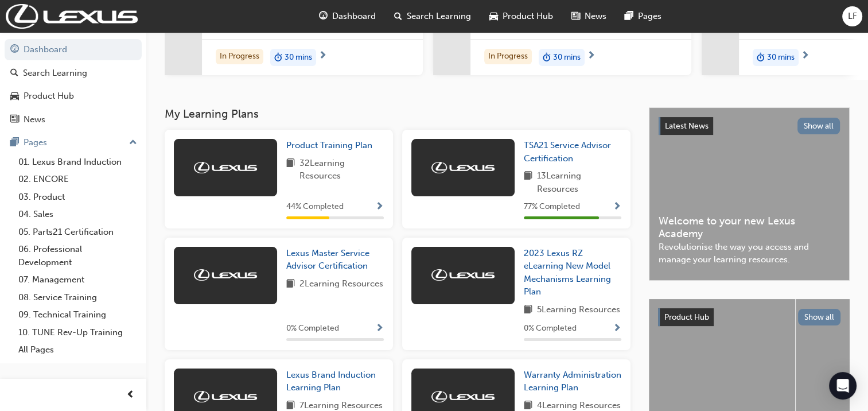 The height and width of the screenshot is (411, 868). I want to click on div: Pages, so click(35, 142).